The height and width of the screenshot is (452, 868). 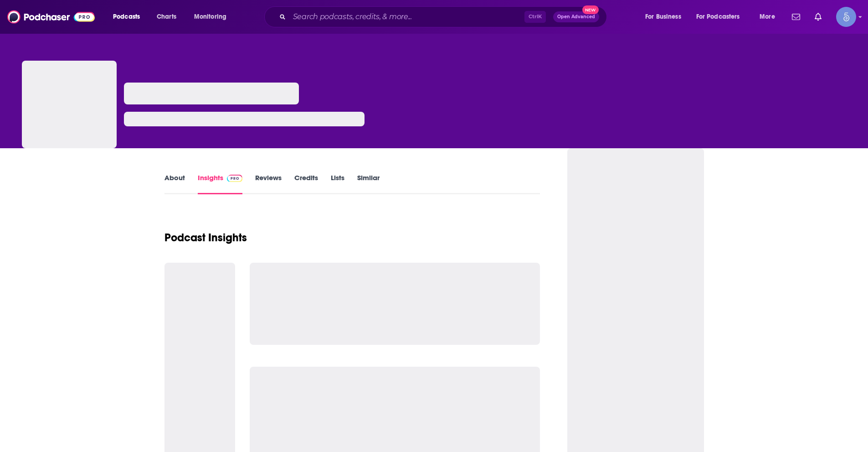 I want to click on a: Credits, so click(x=306, y=183).